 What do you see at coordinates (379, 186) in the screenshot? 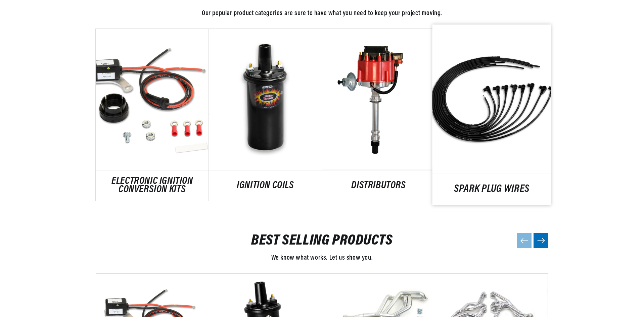
I see `a: DISTRIBUTORS` at bounding box center [379, 186].